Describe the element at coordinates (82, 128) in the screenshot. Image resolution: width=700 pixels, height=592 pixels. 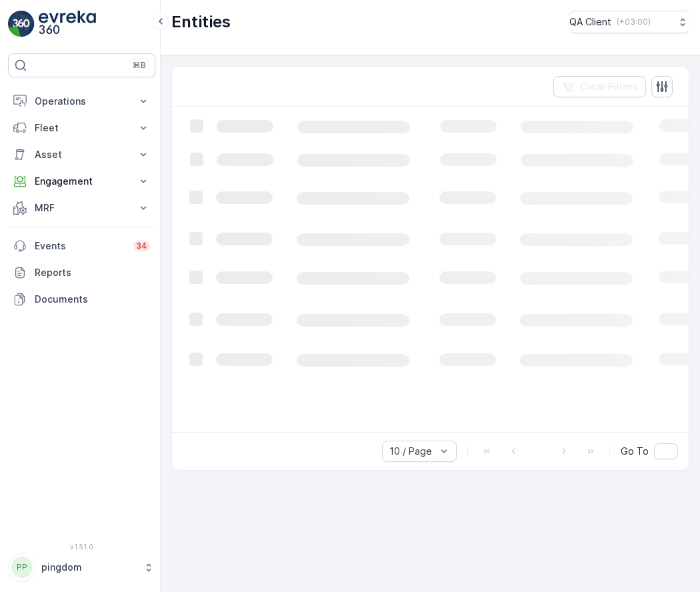
I see `p: Fleet` at that location.